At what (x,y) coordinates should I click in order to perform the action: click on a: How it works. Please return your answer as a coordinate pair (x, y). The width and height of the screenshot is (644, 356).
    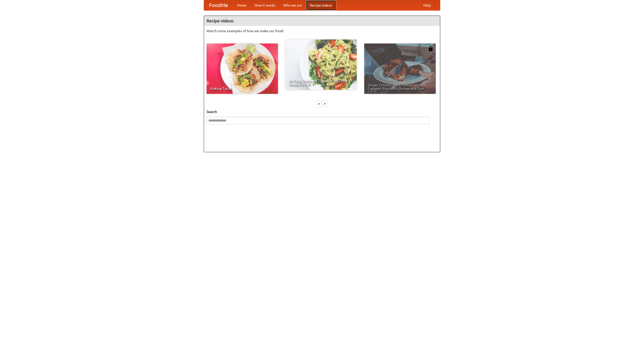
    Looking at the image, I should click on (265, 5).